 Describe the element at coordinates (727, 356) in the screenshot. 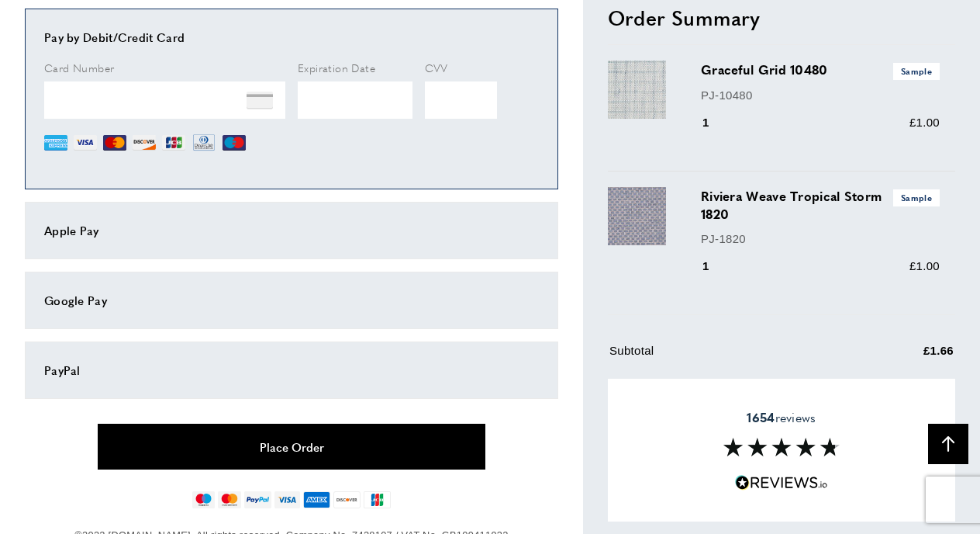

I see `td: Subtotal` at that location.